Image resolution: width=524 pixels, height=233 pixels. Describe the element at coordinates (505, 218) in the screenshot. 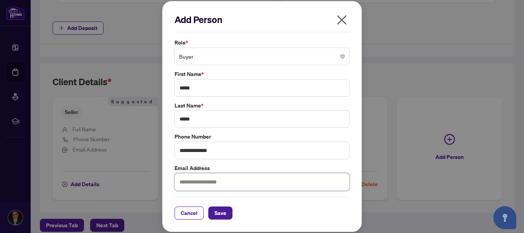

I see `button: Open asap` at that location.